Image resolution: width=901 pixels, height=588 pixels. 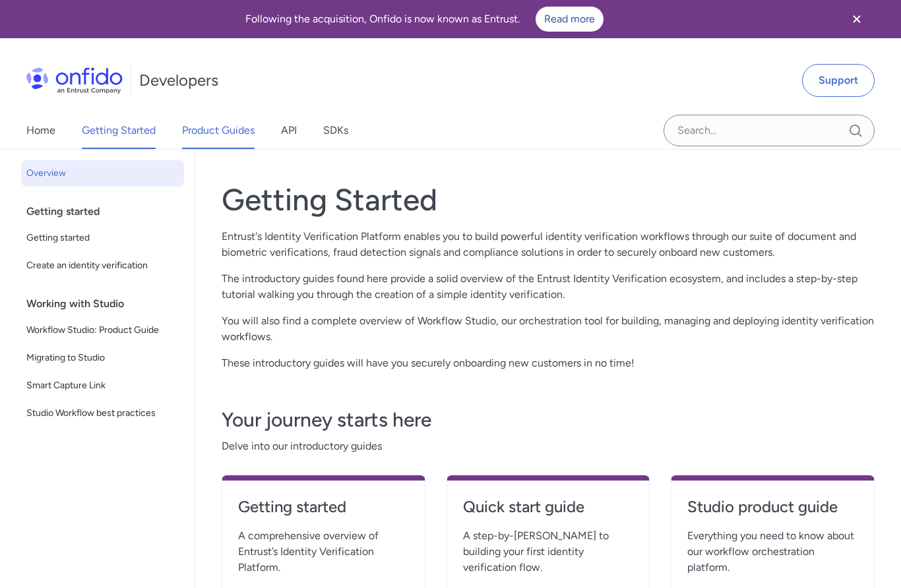 I want to click on a: Read more, so click(x=569, y=19).